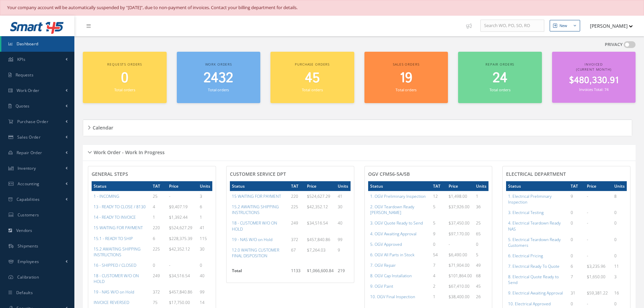  Describe the element at coordinates (481, 265) in the screenshot. I see `td: 49` at that location.